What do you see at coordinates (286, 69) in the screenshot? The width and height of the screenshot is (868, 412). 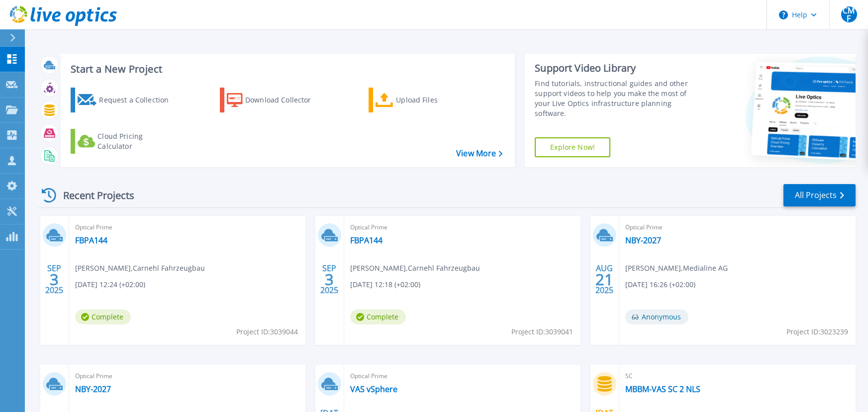 I see `h3: Start a New Project` at bounding box center [286, 69].